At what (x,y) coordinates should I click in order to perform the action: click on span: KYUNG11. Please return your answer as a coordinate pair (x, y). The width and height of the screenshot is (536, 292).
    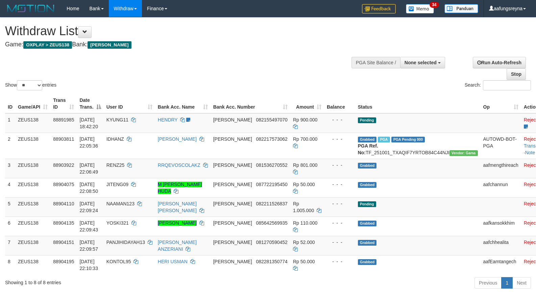
    Looking at the image, I should click on (117, 120).